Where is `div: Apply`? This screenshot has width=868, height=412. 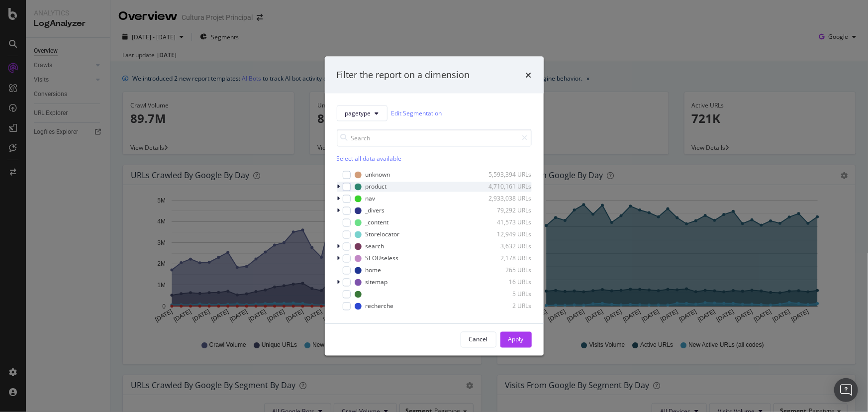 div: Apply is located at coordinates (516, 339).